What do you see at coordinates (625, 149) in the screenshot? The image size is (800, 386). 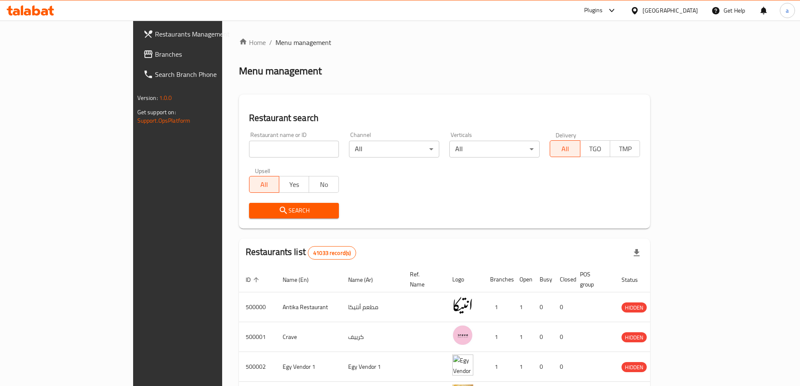 I see `button: TMP` at bounding box center [625, 149].